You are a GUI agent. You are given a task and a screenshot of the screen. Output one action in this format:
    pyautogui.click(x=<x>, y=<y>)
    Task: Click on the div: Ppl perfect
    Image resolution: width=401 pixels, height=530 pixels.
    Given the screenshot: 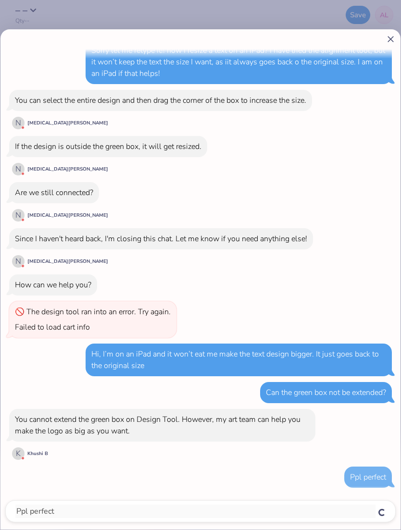 What is the action you would take?
    pyautogui.click(x=368, y=477)
    